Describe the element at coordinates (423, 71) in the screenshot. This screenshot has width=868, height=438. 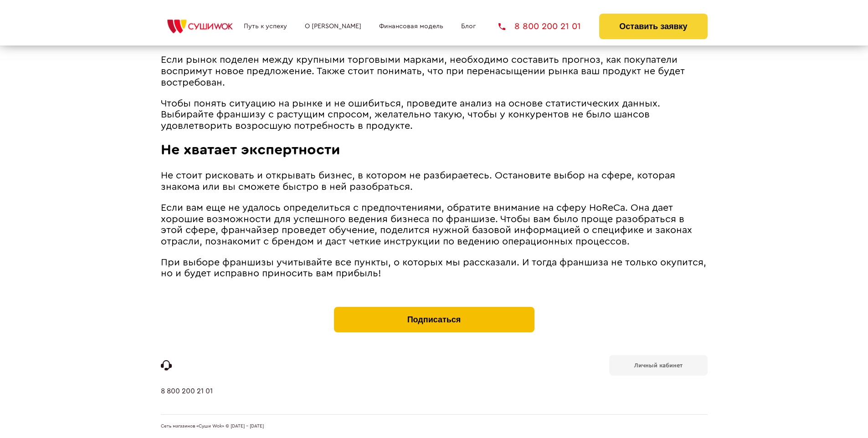
I see `span: Если рынок поделен между крупными торговыми марками, необходимо составить прогноз, как покупатели...` at that location.